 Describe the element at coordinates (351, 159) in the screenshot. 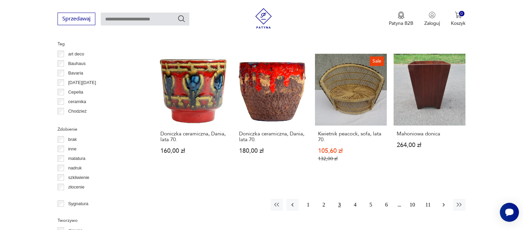

I see `p: 132,00 zł` at that location.